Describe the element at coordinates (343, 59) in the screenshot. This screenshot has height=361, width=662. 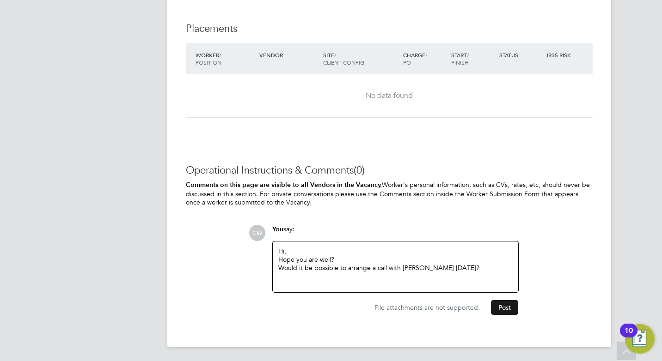
I see `span: / Client Config` at that location.